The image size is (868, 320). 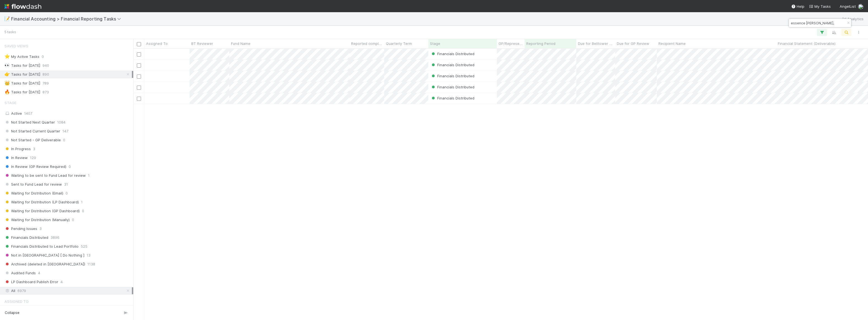 What do you see at coordinates (61, 122) in the screenshot?
I see `span: 1084` at bounding box center [61, 122].